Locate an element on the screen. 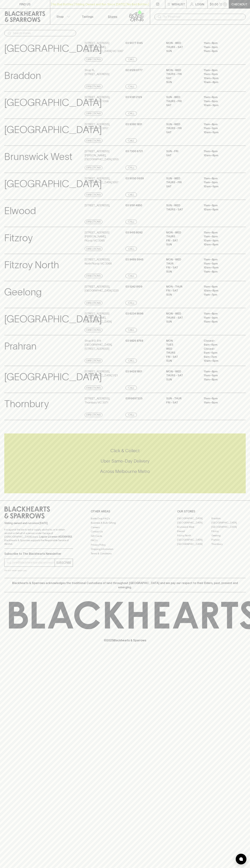 The height and width of the screenshot is (868, 250). input: Try "Pinot noir" is located at coordinates (203, 17).